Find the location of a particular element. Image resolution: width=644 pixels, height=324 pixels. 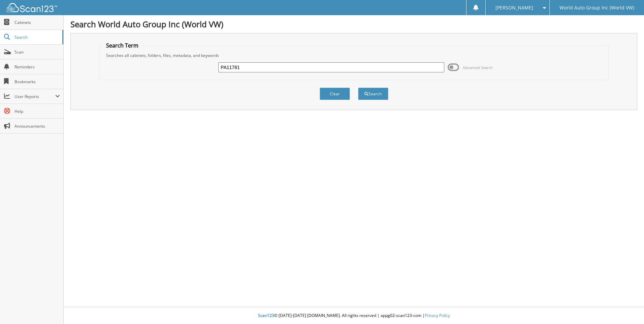

button: Search is located at coordinates (373, 94).